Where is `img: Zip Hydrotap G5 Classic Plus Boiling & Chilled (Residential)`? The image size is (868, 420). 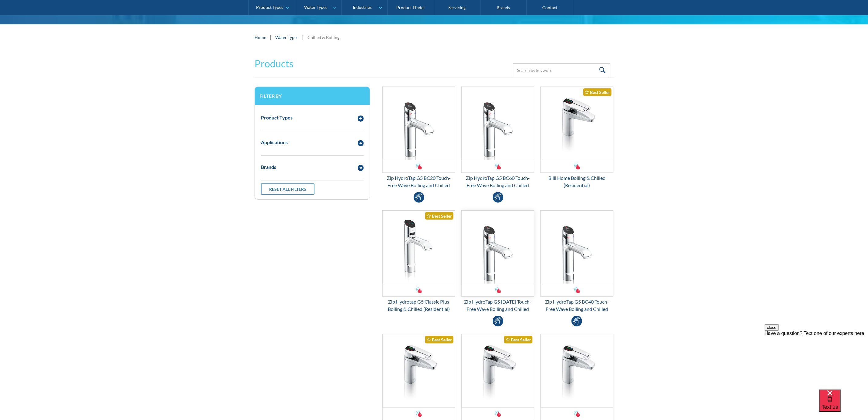
img: Zip Hydrotap G5 Classic Plus Boiling & Chilled (Residential) is located at coordinates (419, 247).